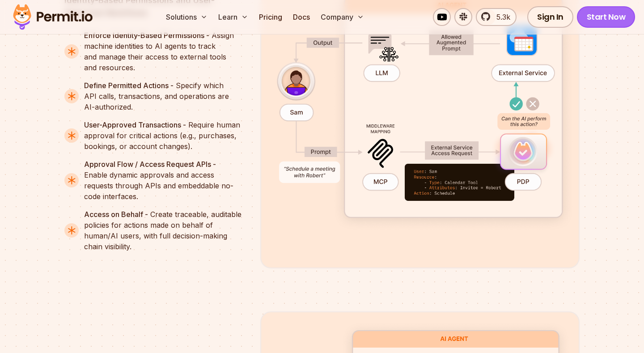  I want to click on strong: Define Permitted Actions -, so click(129, 85).